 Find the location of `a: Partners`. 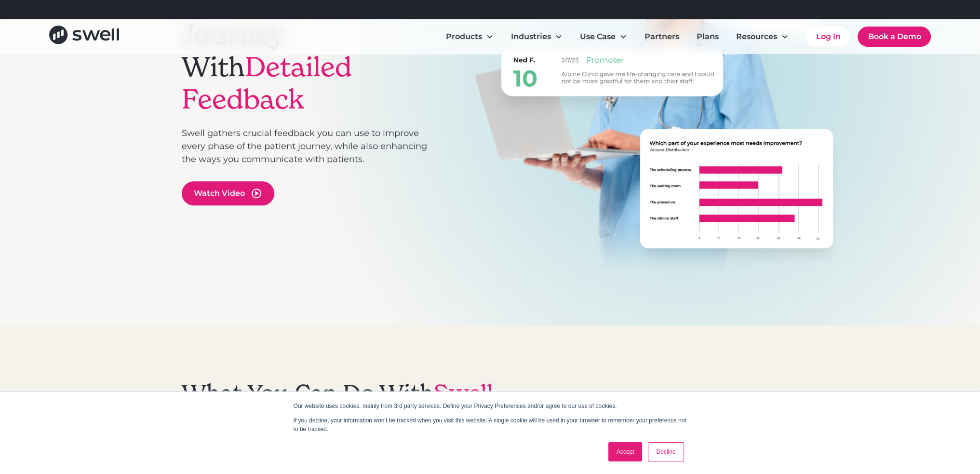

a: Partners is located at coordinates (662, 37).